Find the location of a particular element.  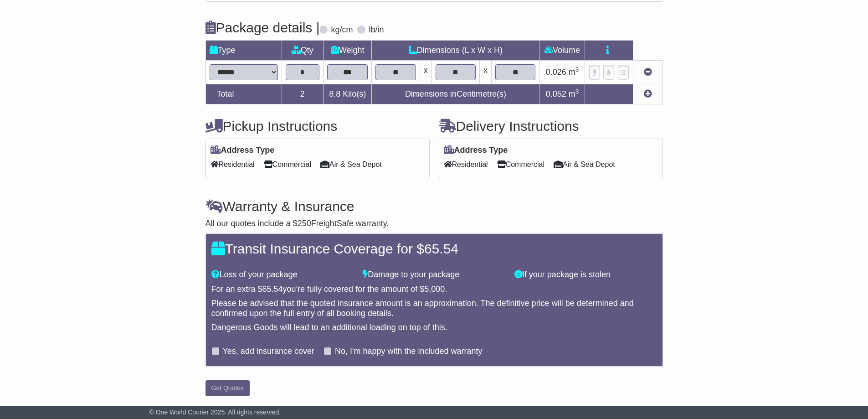

button: Get Quotes is located at coordinates (228, 388).